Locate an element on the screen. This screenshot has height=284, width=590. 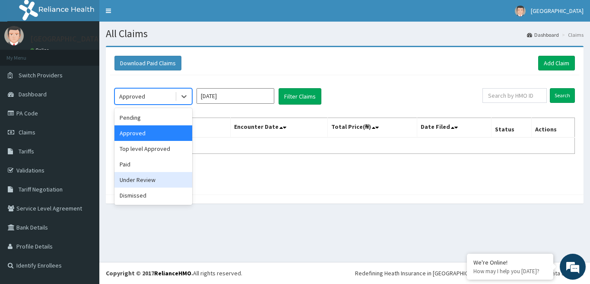
th: Total Price(₦) is located at coordinates (372, 128).